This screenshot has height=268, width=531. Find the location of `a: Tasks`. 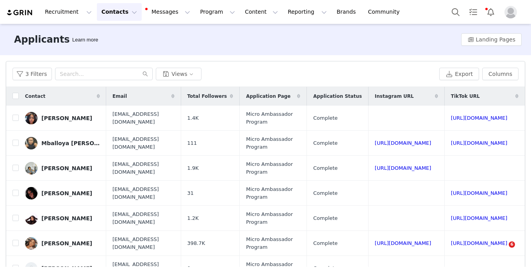

a: Tasks is located at coordinates (474, 12).